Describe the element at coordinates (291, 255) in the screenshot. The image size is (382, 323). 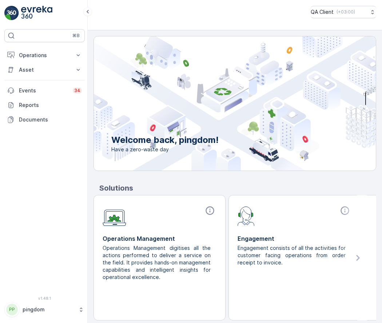
I see `p: Engagement consists of all the activities for customer facing operations from order receipt to in...` at that location.